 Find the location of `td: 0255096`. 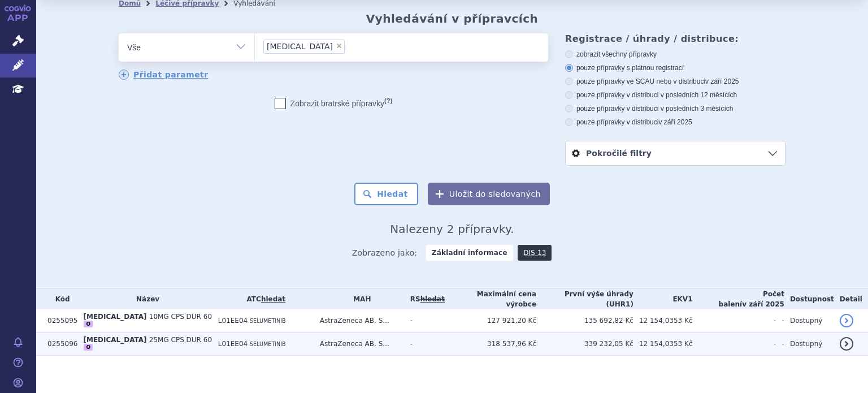

td: 0255096 is located at coordinates (59, 344).